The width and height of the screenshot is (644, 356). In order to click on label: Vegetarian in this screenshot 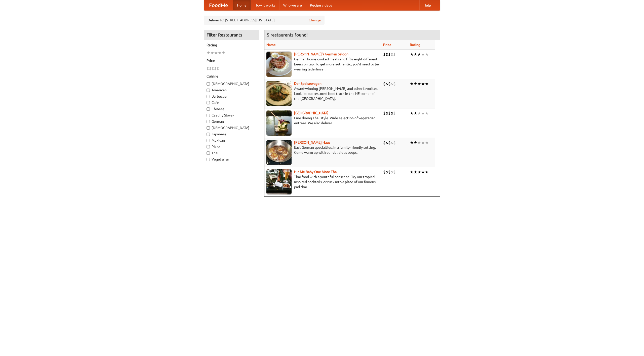, I will do `click(231, 159)`.